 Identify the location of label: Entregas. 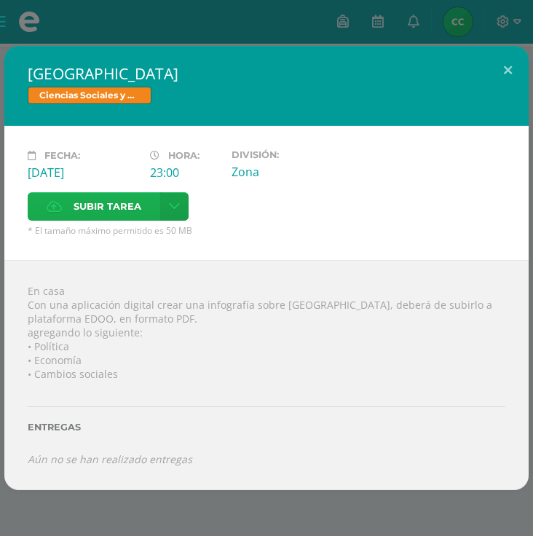
(267, 427).